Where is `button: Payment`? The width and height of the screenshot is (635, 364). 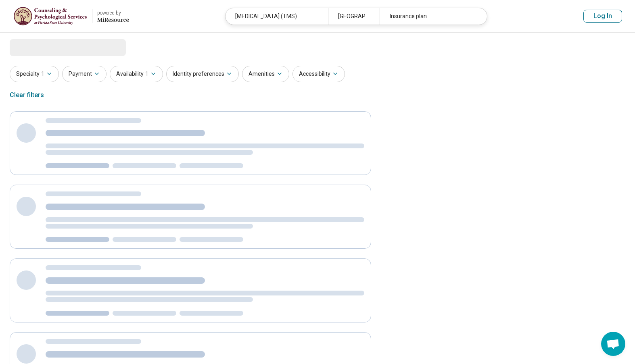 button: Payment is located at coordinates (85, 74).